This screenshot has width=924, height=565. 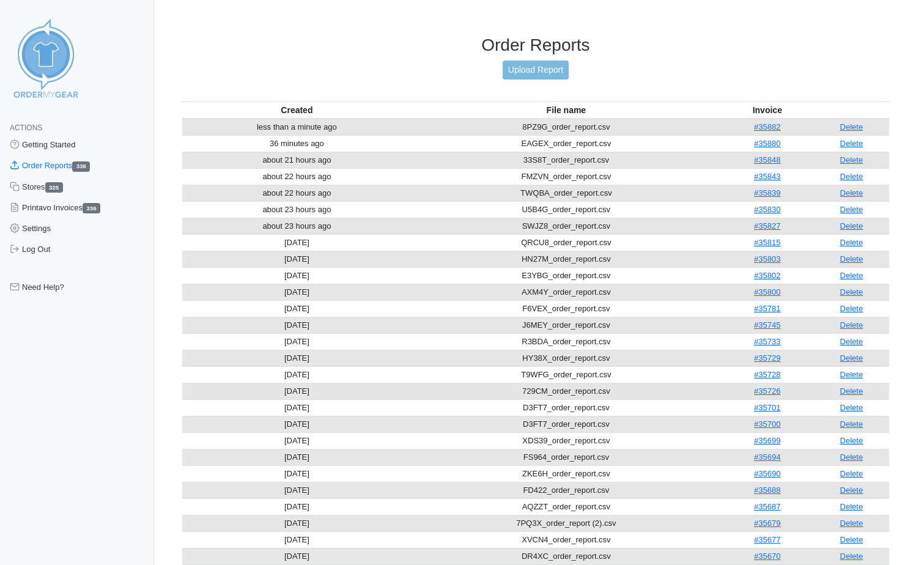 I want to click on td: R3BDA_order_report.csv, so click(x=566, y=342).